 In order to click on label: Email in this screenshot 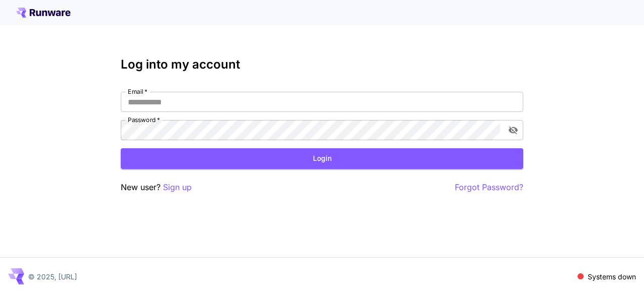, I will do `click(137, 91)`.